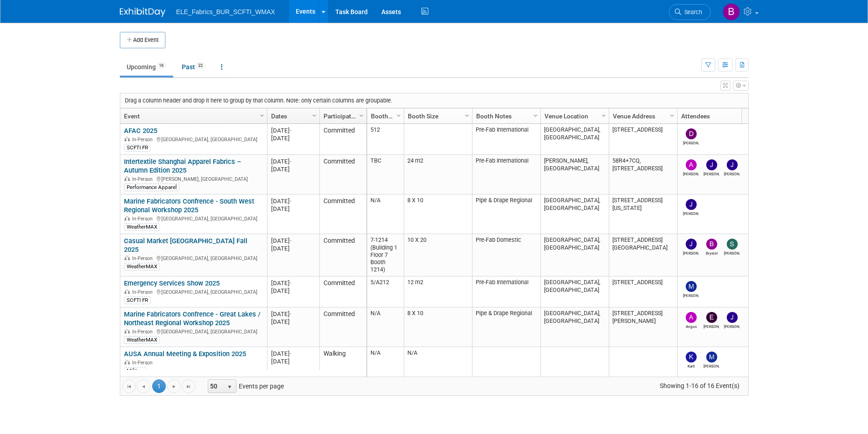 The width and height of the screenshot is (868, 434). I want to click on a: Event, so click(192, 116).